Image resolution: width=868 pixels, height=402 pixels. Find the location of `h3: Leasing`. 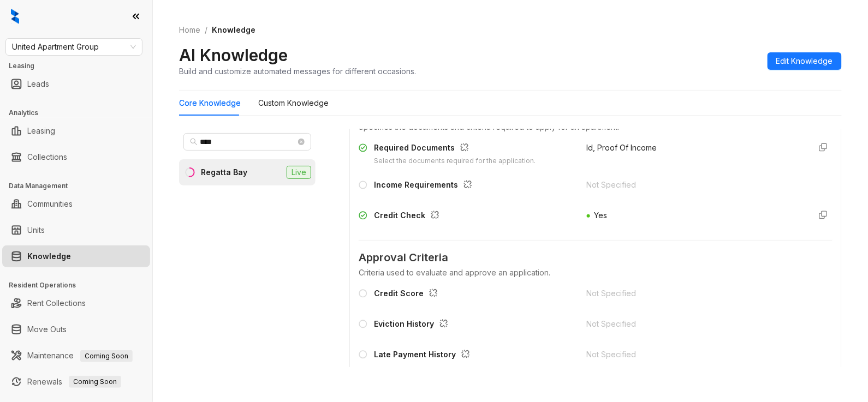

h3: Leasing is located at coordinates (80, 66).